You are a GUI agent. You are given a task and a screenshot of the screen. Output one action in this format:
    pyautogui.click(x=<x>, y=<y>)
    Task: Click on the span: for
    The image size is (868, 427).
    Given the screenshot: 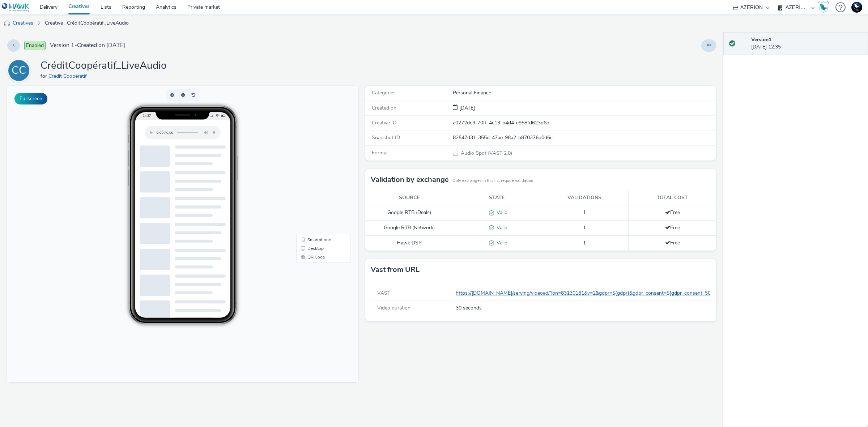 What is the action you would take?
    pyautogui.click(x=44, y=76)
    